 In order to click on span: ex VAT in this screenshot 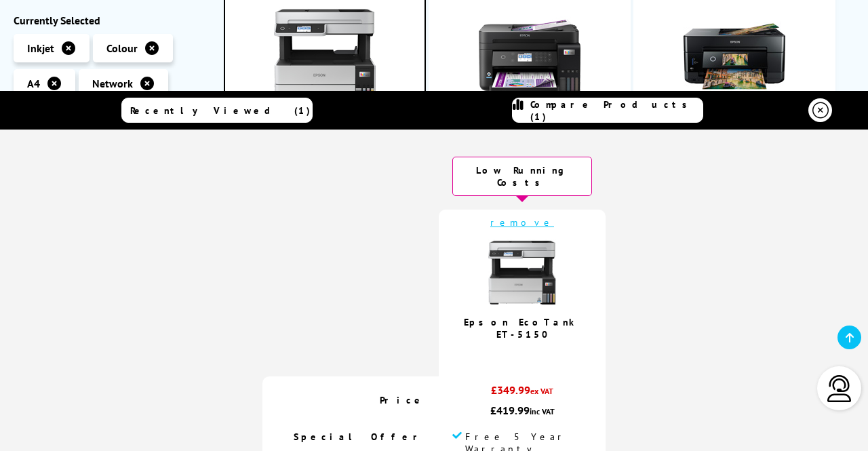, I will do `click(542, 391)`.